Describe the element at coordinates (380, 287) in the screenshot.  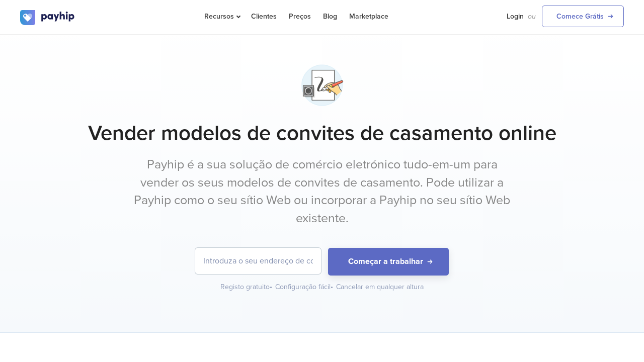
I see `div: Cancelar em qualquer altura` at that location.